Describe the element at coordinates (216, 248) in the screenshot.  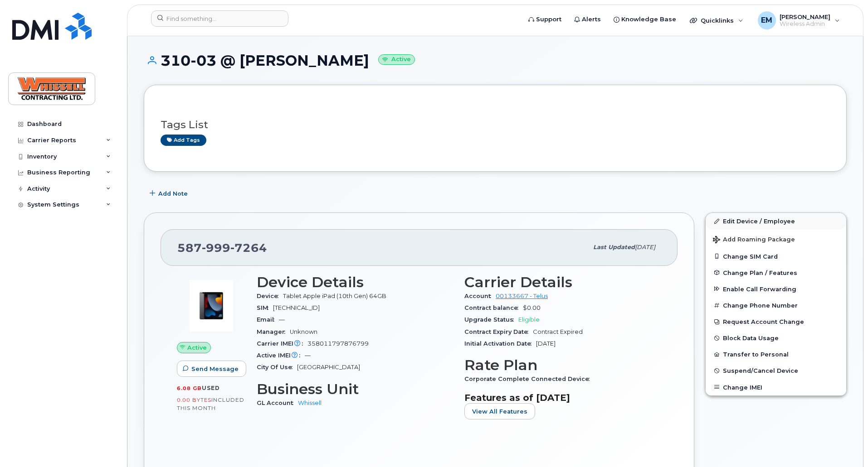
I see `span: 999` at that location.